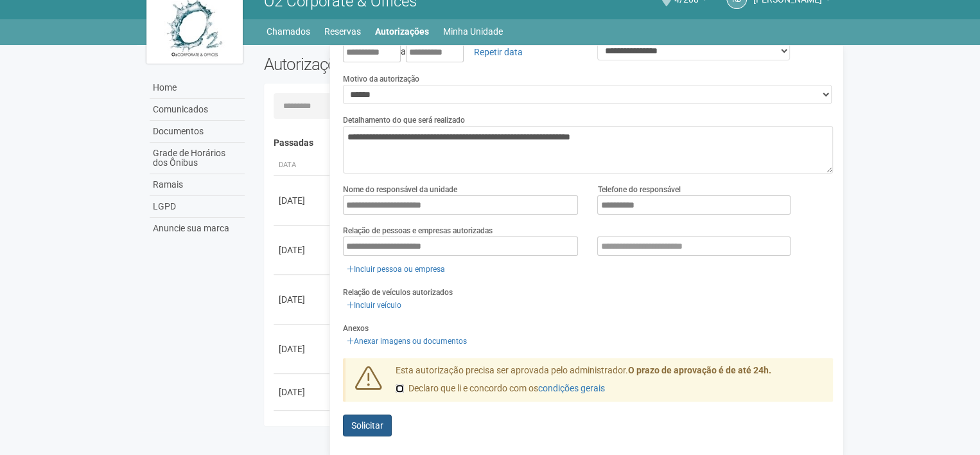 This screenshot has height=455, width=980. I want to click on a: Grade de Horários dos Ônibus, so click(197, 158).